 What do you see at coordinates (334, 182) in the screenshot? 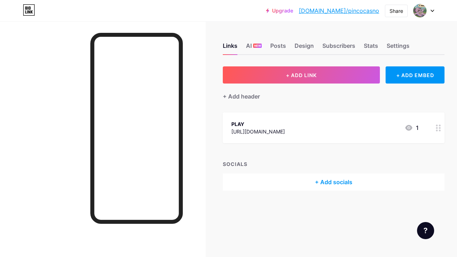
I see `div: + Add socials` at bounding box center [334, 182].